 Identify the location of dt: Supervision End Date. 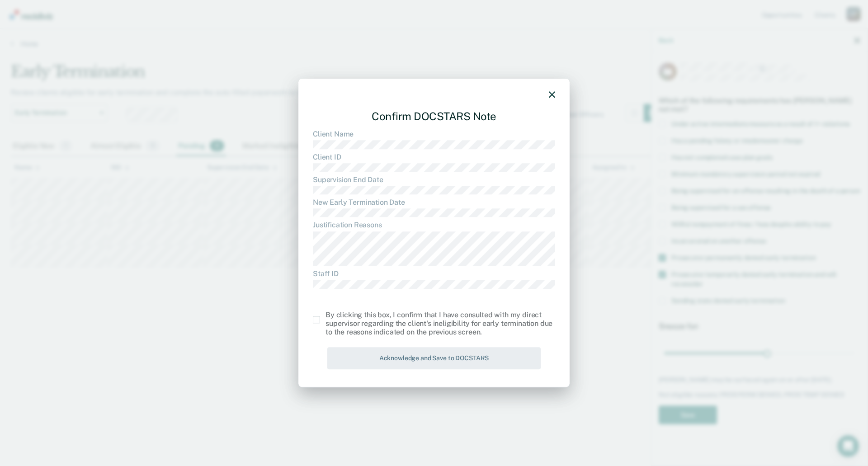
(434, 180).